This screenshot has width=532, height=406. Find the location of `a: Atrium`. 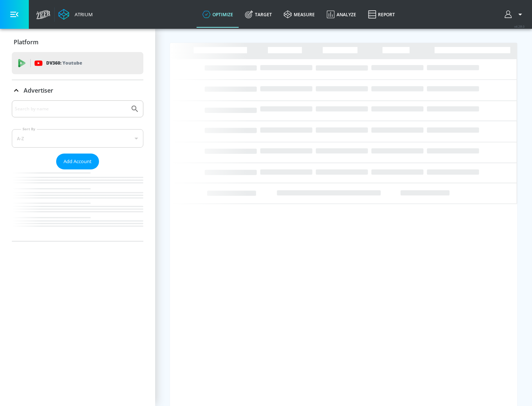

a: Atrium is located at coordinates (75, 14).